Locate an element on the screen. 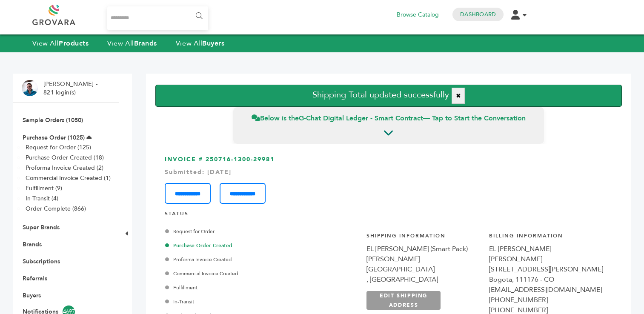 The image size is (644, 314). div: Commercial Invoice Created is located at coordinates (244, 274).